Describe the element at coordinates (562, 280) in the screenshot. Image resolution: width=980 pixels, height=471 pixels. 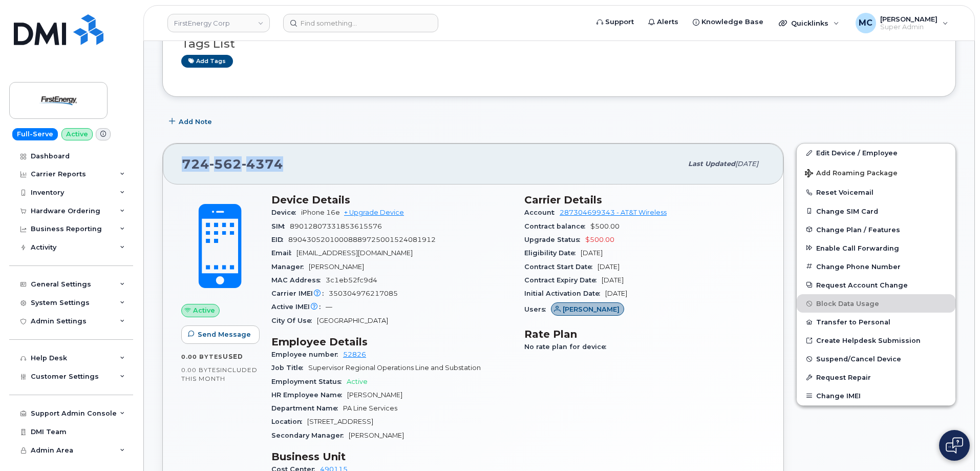
I see `span: Contract Expiry Date` at that location.